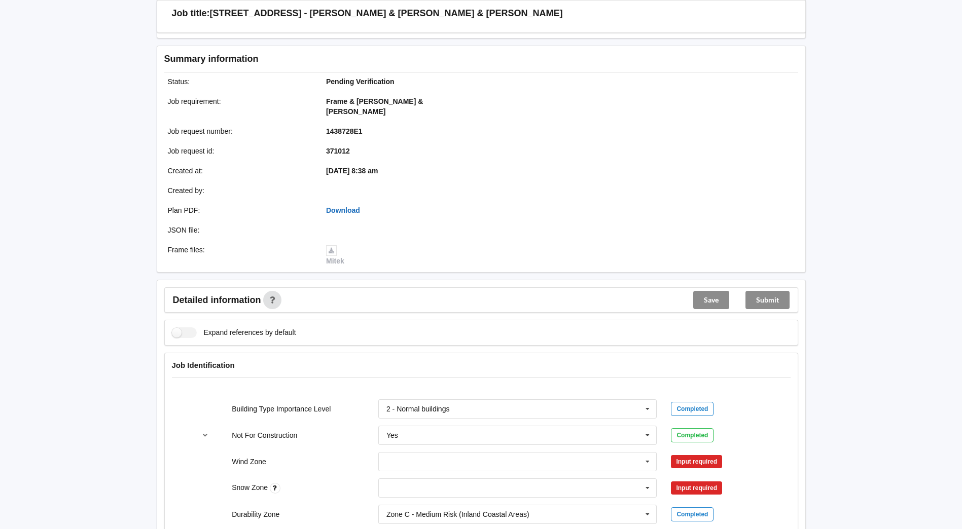 The height and width of the screenshot is (529, 962). Describe the element at coordinates (281, 409) in the screenshot. I see `label: Building Type Importance Level` at that location.